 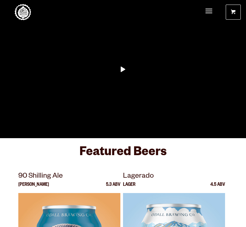 I want to click on p: 90 Shilling Ale, so click(x=69, y=177).